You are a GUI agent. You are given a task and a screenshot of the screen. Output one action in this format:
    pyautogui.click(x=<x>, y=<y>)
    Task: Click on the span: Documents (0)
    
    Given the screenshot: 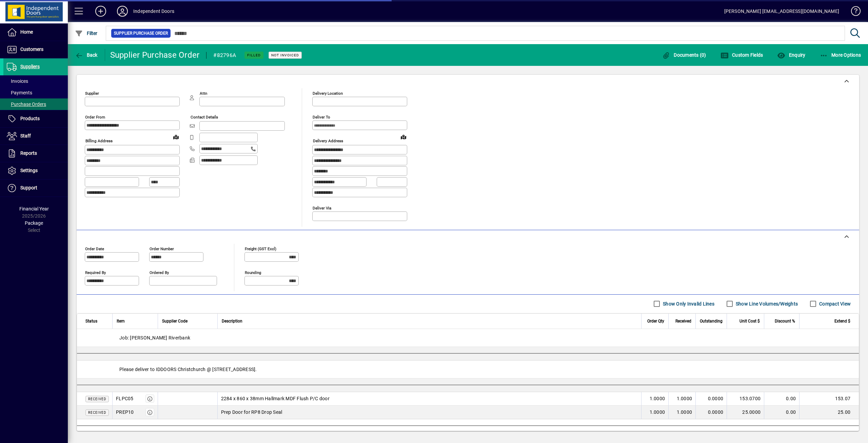 What is the action you would take?
    pyautogui.click(x=684, y=55)
    